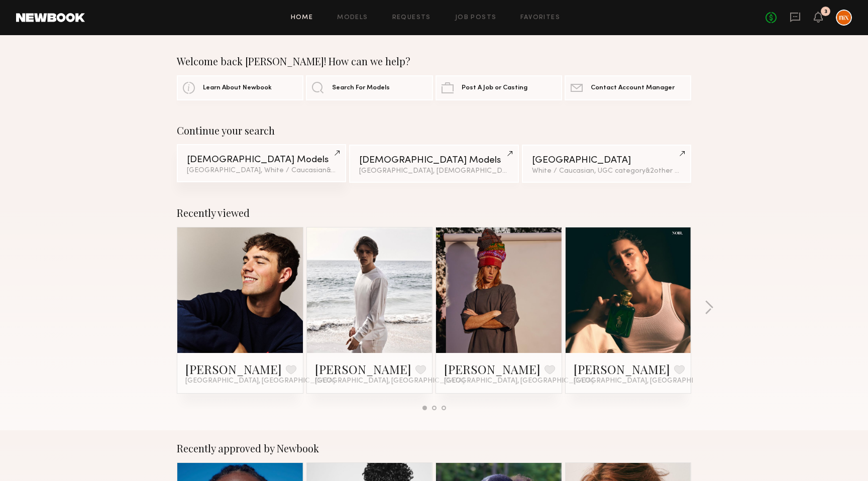  I want to click on div: White / Caucasian, UGC category, so click(607, 171).